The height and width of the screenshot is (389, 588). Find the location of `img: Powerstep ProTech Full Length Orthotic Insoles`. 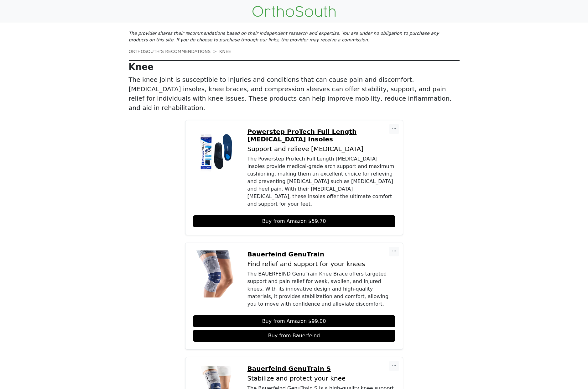

img: Powerstep ProTech Full Length Orthotic Insoles is located at coordinates (216, 151).